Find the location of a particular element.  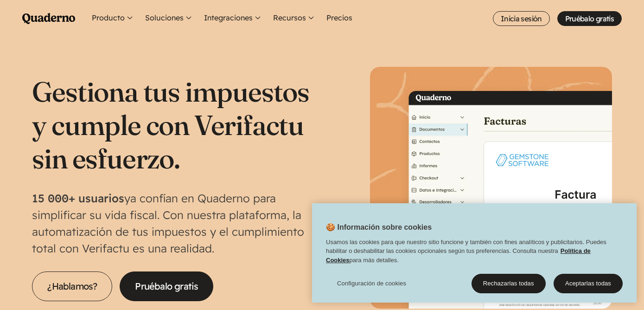

div: Cookie banner is located at coordinates (475, 253).